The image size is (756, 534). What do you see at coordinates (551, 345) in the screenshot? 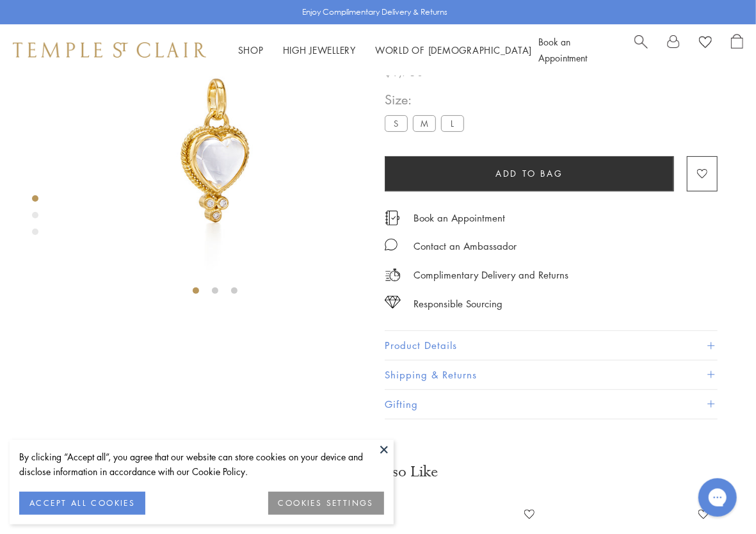
I see `button: Product Details` at bounding box center [551, 345].